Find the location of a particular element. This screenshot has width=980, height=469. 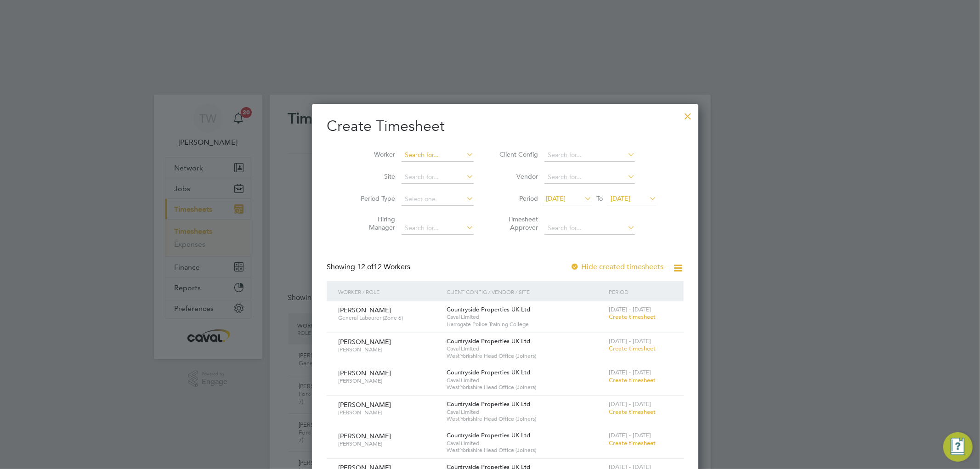

label: Timesheet Approver is located at coordinates (517, 224).